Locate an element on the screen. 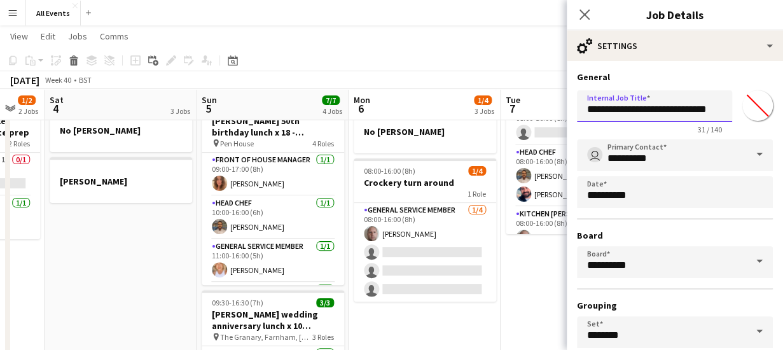 This screenshot has height=350, width=783. span: Pen House is located at coordinates (237, 143).